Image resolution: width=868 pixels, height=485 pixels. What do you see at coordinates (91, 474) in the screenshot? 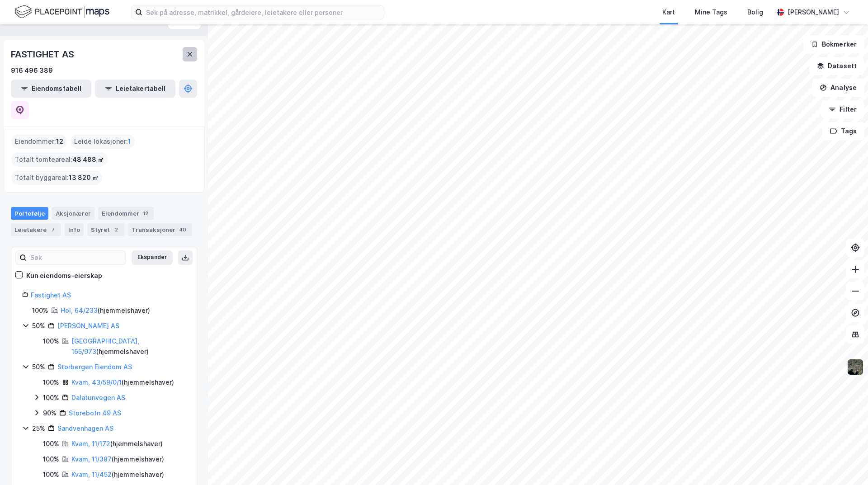
I see `a: Kvam, 11/452` at bounding box center [91, 474].